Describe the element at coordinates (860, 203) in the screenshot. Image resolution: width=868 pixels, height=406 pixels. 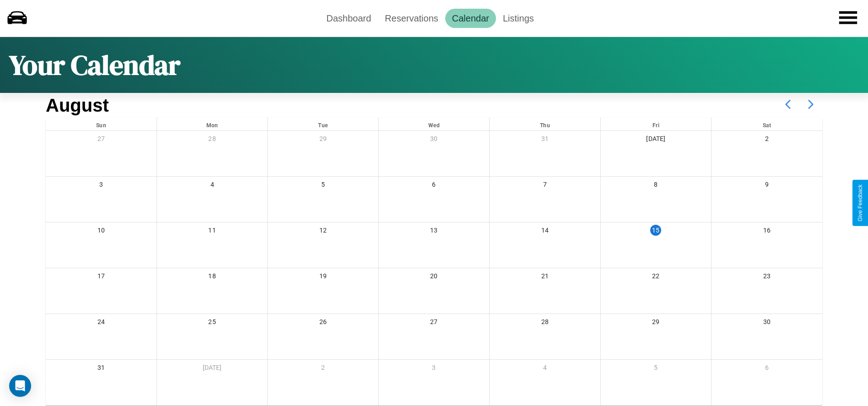
I see `div: Give Feedback` at that location.